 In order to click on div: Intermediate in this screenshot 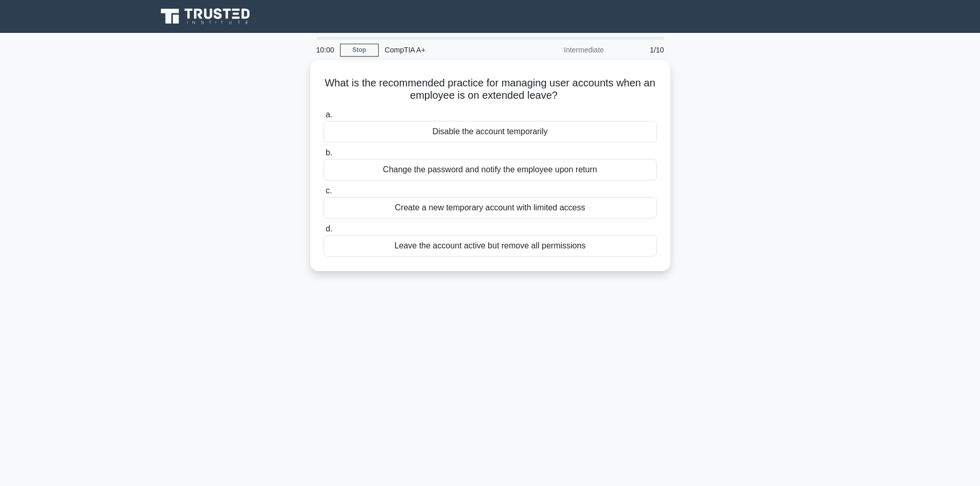, I will do `click(565, 50)`.